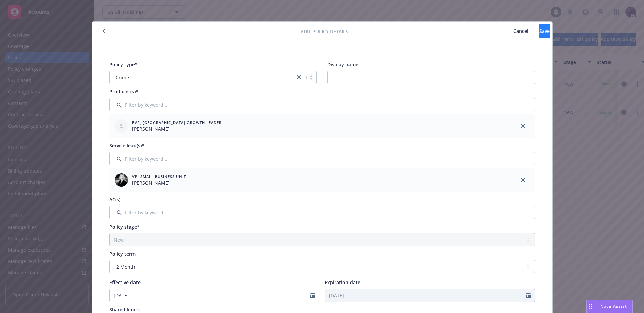 The image size is (644, 313). I want to click on button: Save, so click(545, 31).